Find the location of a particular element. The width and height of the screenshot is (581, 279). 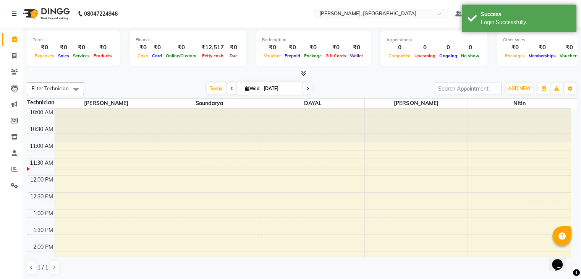

span: DAYAL is located at coordinates (313, 103).